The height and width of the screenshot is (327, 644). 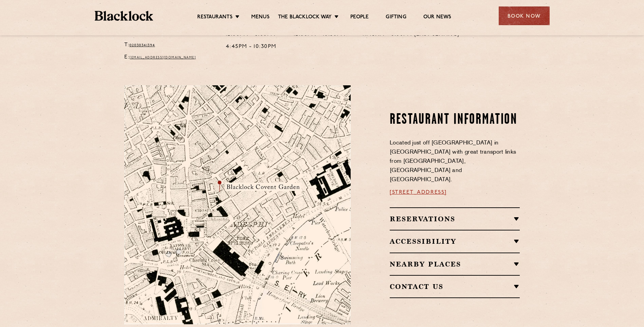 I want to click on div: Book Now, so click(x=524, y=16).